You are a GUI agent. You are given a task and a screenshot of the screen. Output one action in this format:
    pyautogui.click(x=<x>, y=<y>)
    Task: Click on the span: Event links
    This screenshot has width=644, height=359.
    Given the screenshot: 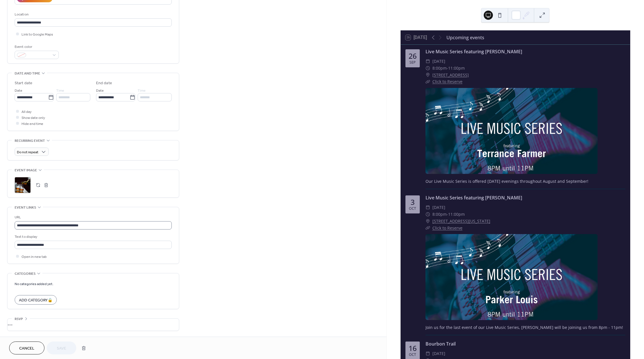 What is the action you would take?
    pyautogui.click(x=26, y=207)
    